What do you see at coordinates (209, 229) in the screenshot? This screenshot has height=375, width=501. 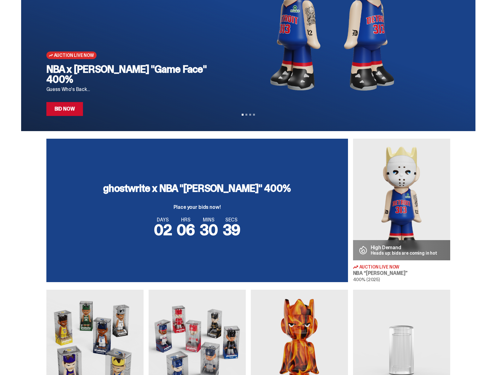 I see `span: 30` at bounding box center [209, 229].